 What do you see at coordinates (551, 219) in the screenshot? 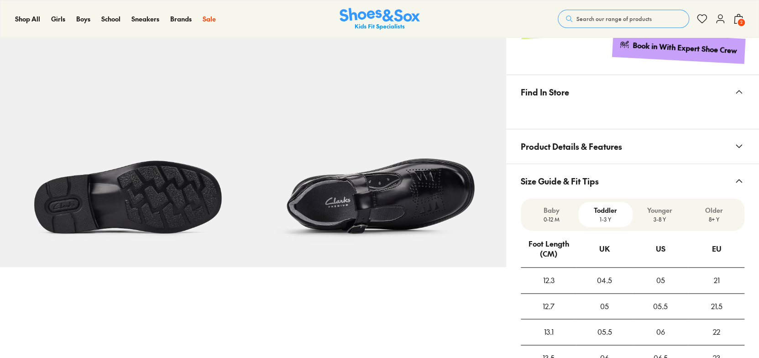
I see `p: 0-12 M` at bounding box center [551, 219].